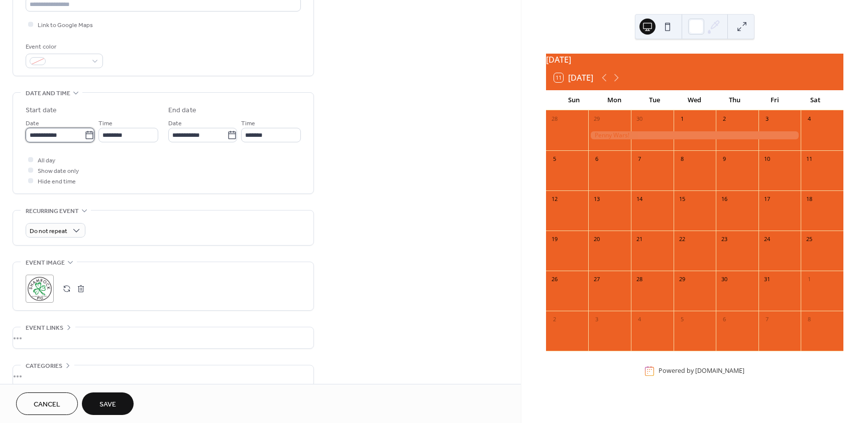 This screenshot has height=423, width=868. What do you see at coordinates (766, 280) in the screenshot?
I see `div: 31` at bounding box center [766, 280].